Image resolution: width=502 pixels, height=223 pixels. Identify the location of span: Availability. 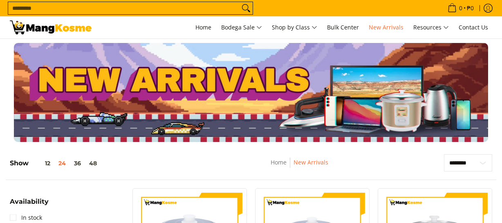
(29, 201).